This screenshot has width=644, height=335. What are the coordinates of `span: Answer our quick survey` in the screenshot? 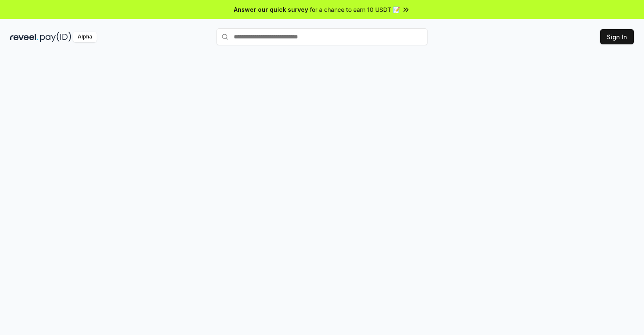 It's located at (271, 9).